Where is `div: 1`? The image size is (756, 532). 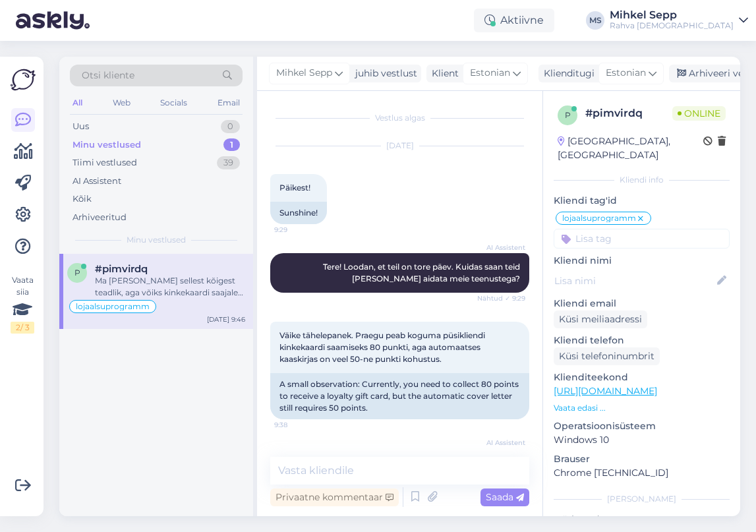 div: 1 is located at coordinates (231, 145).